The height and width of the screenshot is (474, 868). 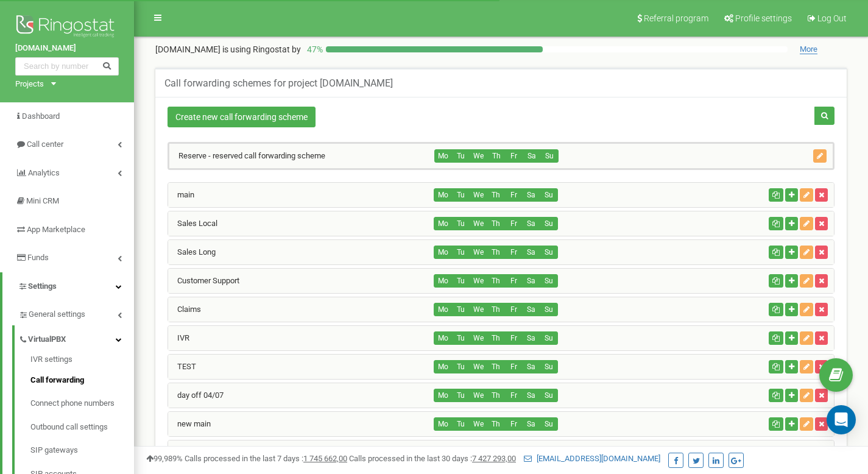 What do you see at coordinates (82, 450) in the screenshot?
I see `a: SIP gateways` at bounding box center [82, 450].